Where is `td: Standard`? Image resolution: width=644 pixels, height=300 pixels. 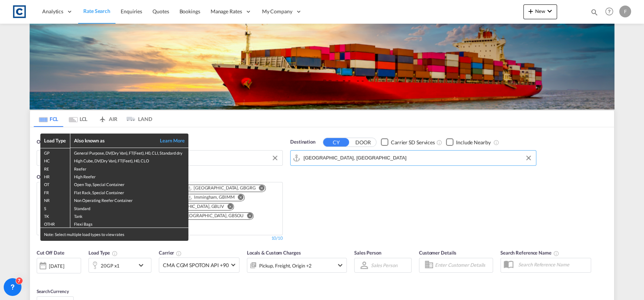 td: Standard is located at coordinates (129, 207).